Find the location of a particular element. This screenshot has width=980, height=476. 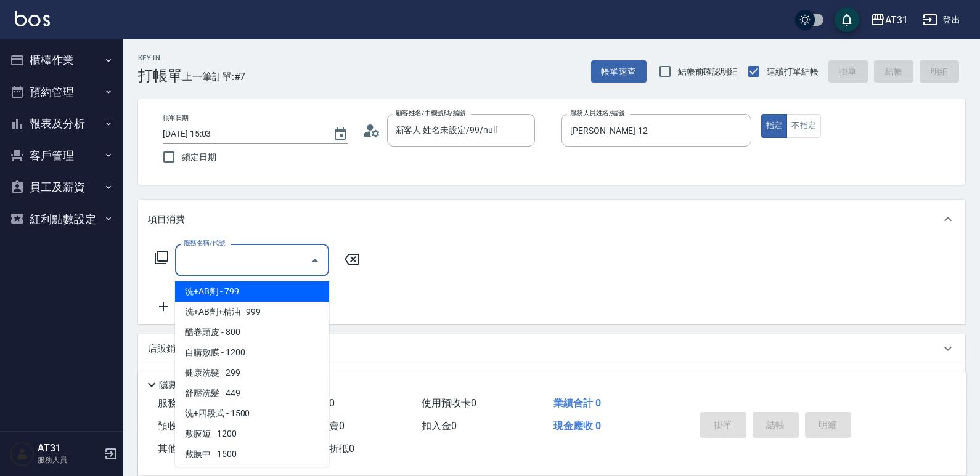

button: 預約管理 is located at coordinates (62, 92).